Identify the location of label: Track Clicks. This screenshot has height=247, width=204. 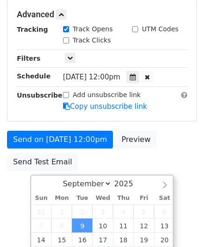
(92, 40).